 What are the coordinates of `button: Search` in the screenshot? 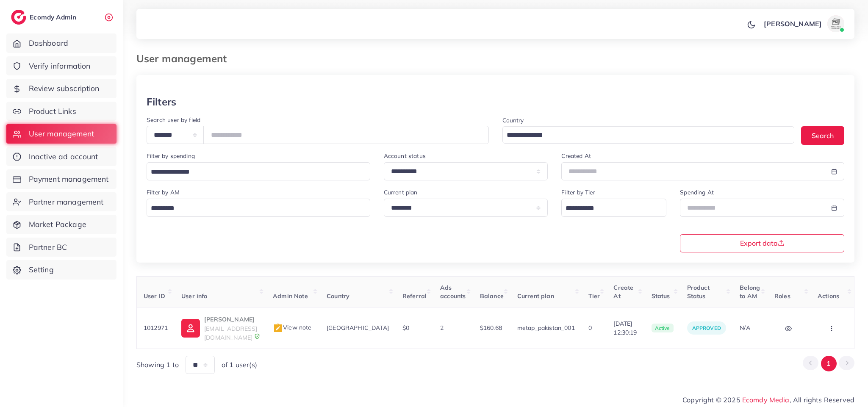 It's located at (822, 135).